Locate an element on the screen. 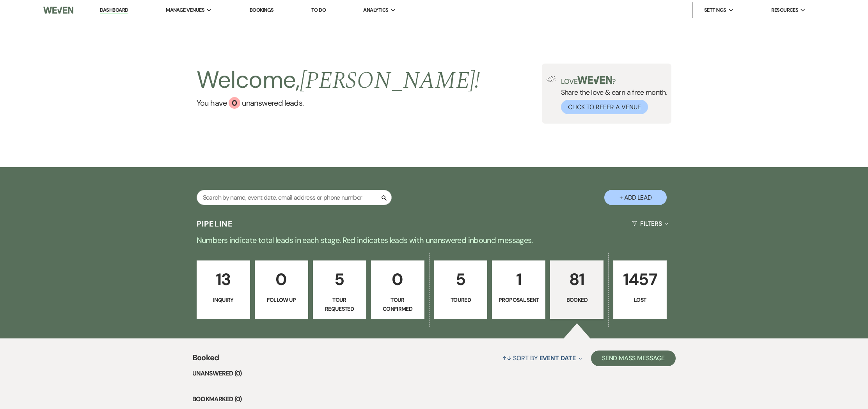 The width and height of the screenshot is (868, 409). li: Unanswered (0) is located at coordinates (434, 374).